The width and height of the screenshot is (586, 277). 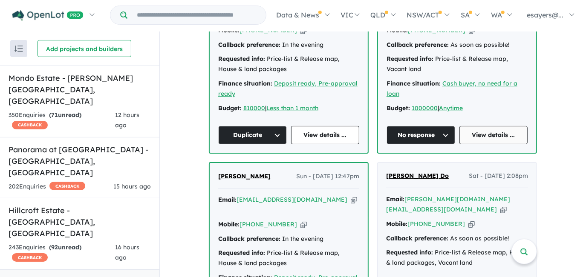 I want to click on span: esayers@..., so click(x=545, y=15).